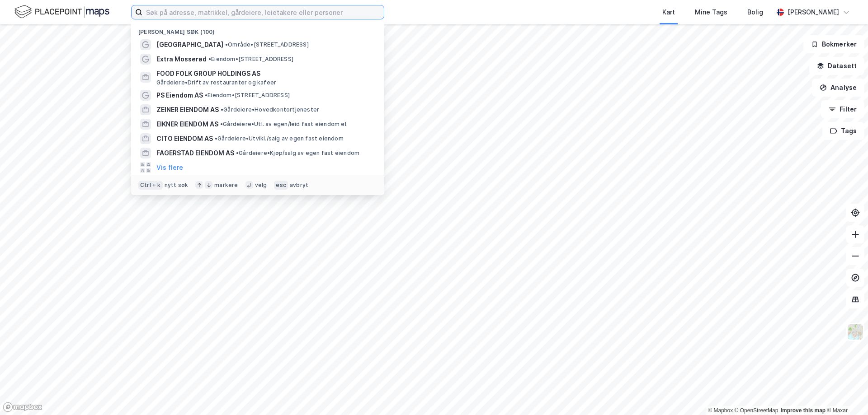 This screenshot has width=868, height=415. What do you see at coordinates (181, 59) in the screenshot?
I see `span: Extra Mosserød` at bounding box center [181, 59].